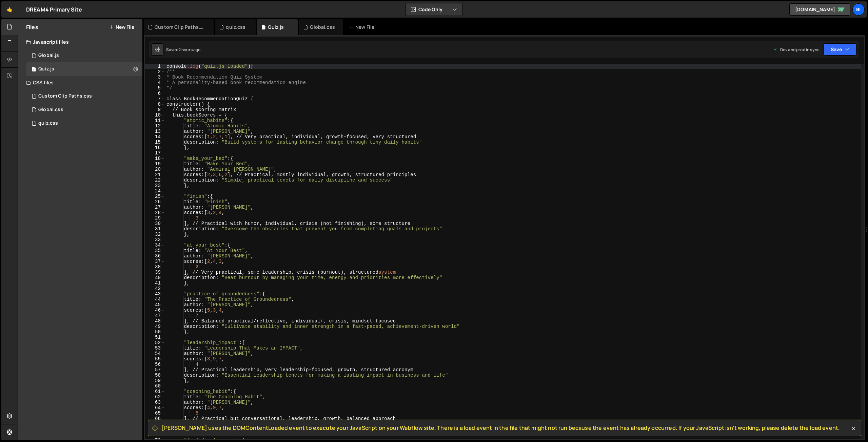 The height and width of the screenshot is (442, 868). What do you see at coordinates (155, 278) in the screenshot?
I see `div: 40` at bounding box center [155, 278].